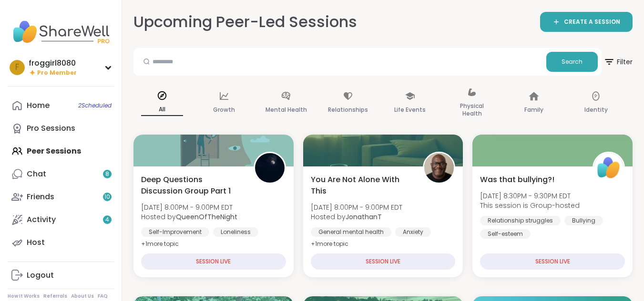  Describe the element at coordinates (108, 197) in the screenshot. I see `span: 10` at that location.